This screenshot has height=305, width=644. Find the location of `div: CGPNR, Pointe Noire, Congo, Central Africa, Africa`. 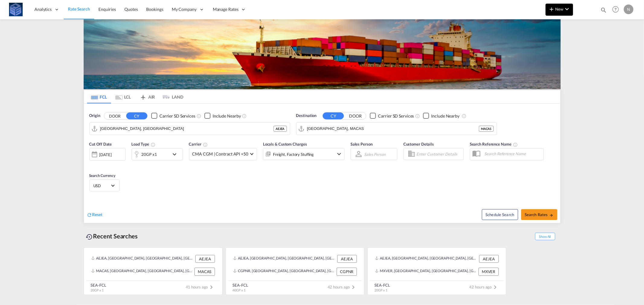

div: CGPNR, Pointe Noire, Congo, Central Africa, Africa is located at coordinates (284, 272).